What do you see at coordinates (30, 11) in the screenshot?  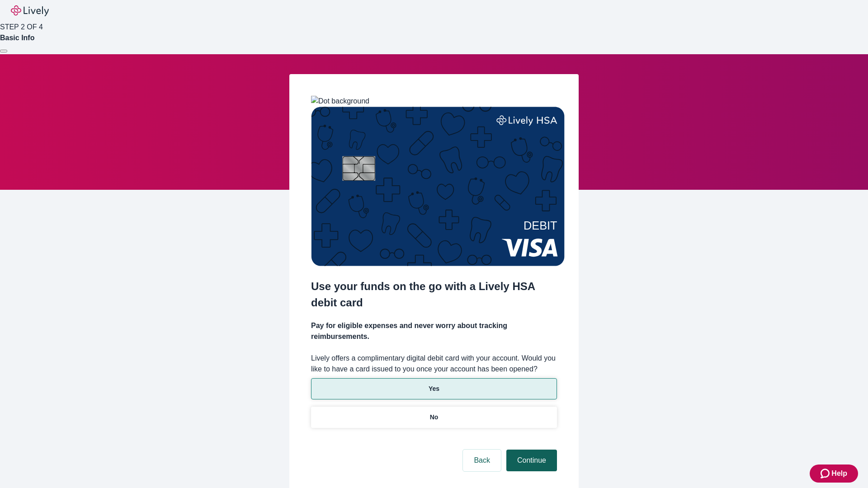 I see `img: Lively` at bounding box center [30, 11].